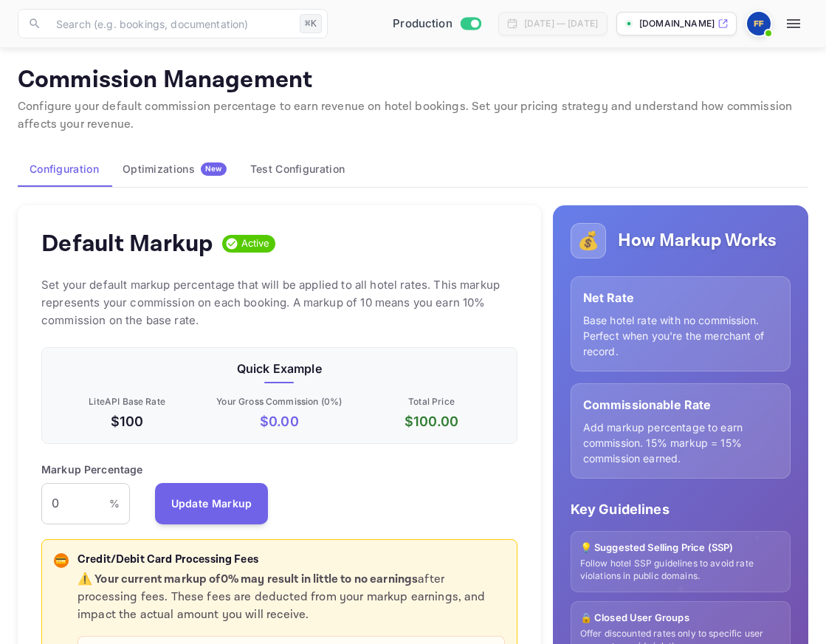 Image resolution: width=826 pixels, height=644 pixels. What do you see at coordinates (174, 169) in the screenshot?
I see `div: Optimizations` at bounding box center [174, 169].